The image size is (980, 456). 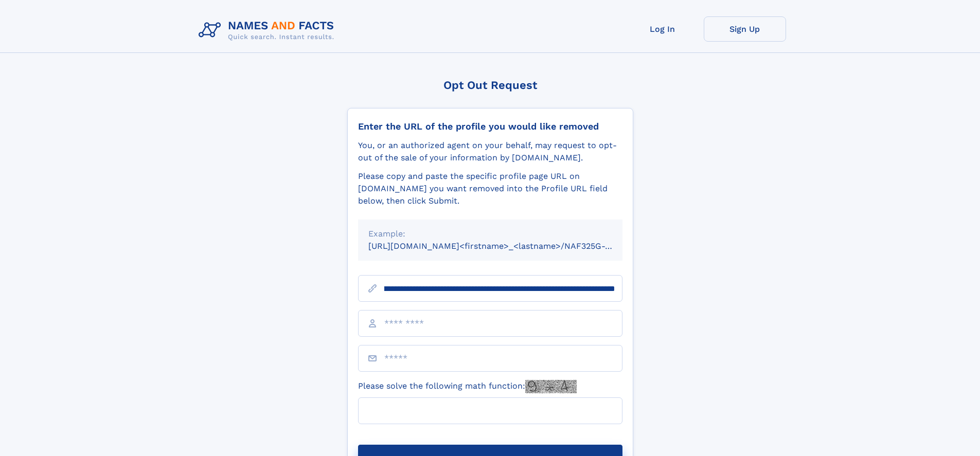 I want to click on div: Example:, so click(x=490, y=234).